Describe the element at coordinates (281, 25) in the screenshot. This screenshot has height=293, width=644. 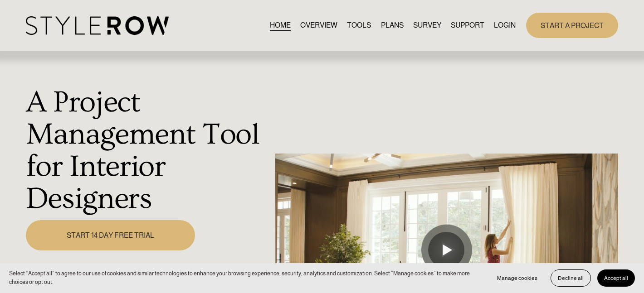
I see `a: HOME` at that location.